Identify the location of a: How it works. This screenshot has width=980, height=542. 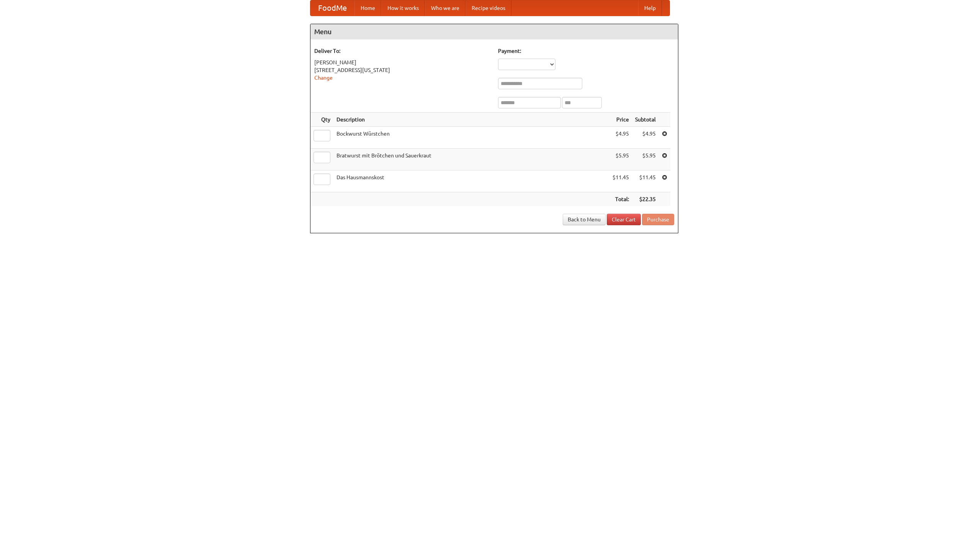
(403, 8).